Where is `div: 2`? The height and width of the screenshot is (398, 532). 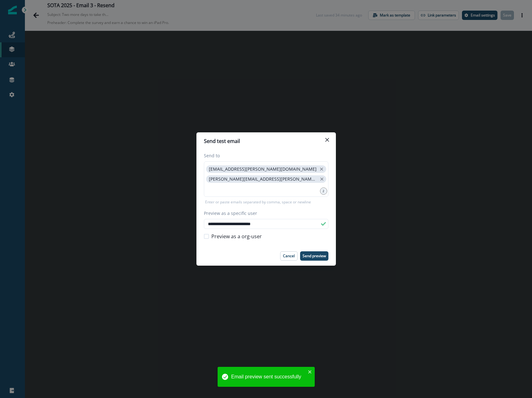 div: 2 is located at coordinates (323, 191).